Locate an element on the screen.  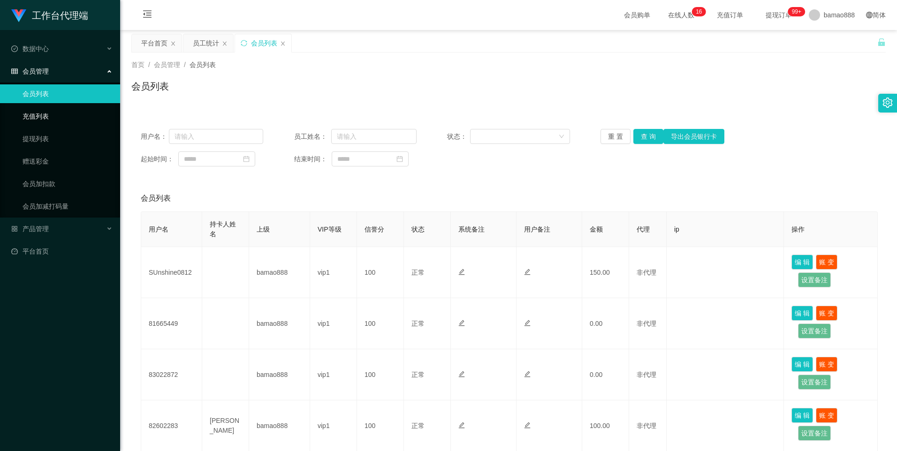
button: 查 询 is located at coordinates (648, 136).